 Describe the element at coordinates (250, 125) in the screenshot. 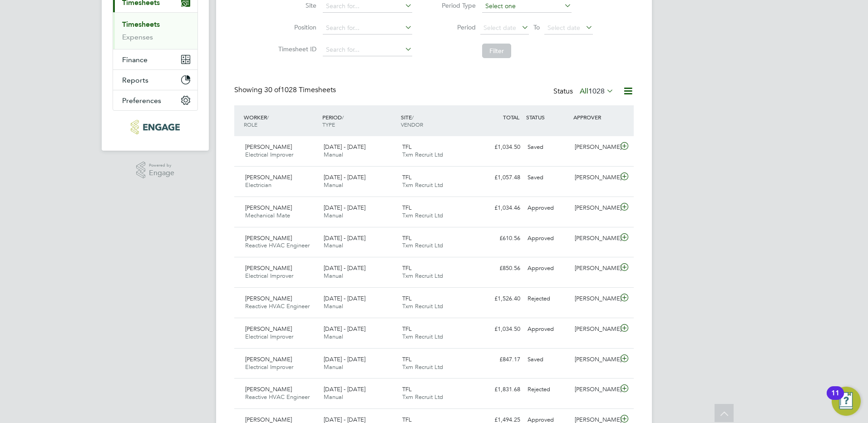

I see `span: ROLE` at that location.